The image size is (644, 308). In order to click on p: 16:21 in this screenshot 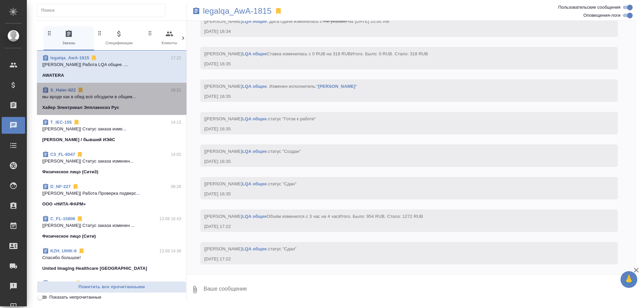, I will do `click(176, 90)`.